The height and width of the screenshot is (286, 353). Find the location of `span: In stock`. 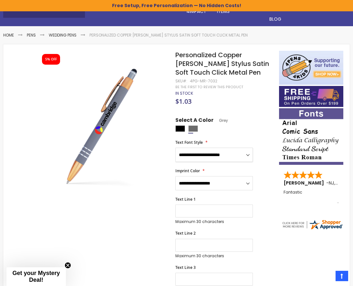

span: In stock is located at coordinates (184, 93).